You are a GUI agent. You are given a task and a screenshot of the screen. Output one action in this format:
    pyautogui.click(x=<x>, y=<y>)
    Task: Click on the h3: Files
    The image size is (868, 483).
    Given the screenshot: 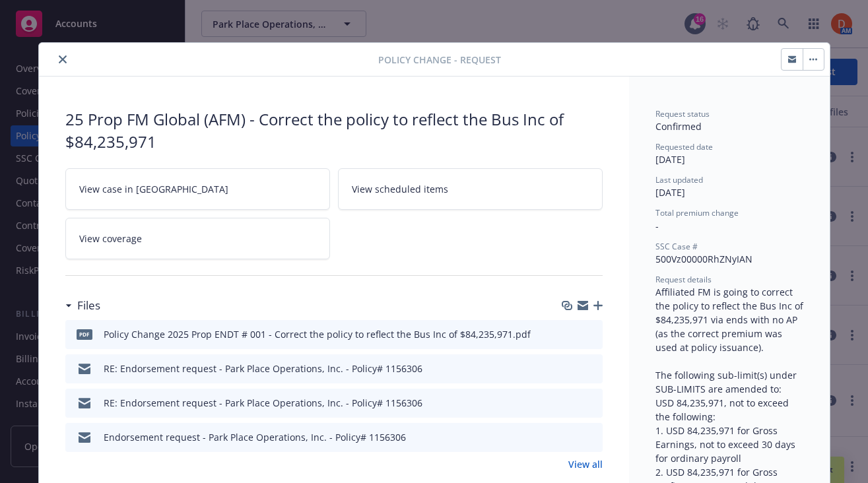 What is the action you would take?
    pyautogui.click(x=88, y=305)
    